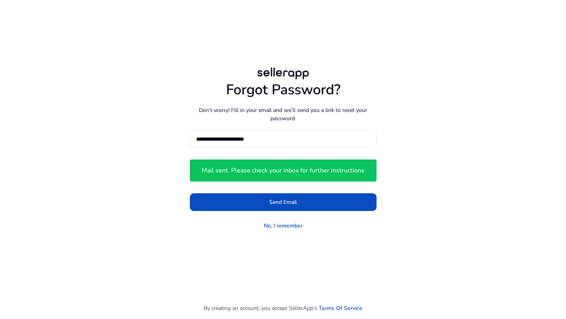 Image resolution: width=566 pixels, height=319 pixels. Describe the element at coordinates (283, 202) in the screenshot. I see `span: Send Email` at that location.